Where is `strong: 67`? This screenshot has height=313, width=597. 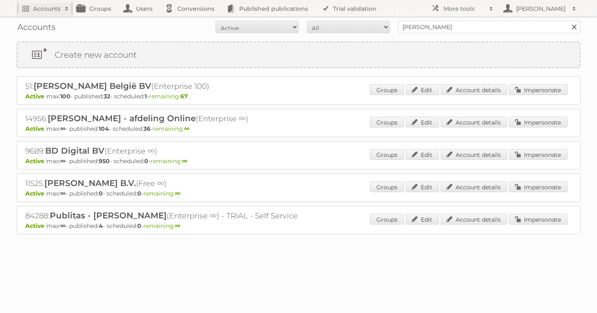
strong: 67 is located at coordinates (184, 96).